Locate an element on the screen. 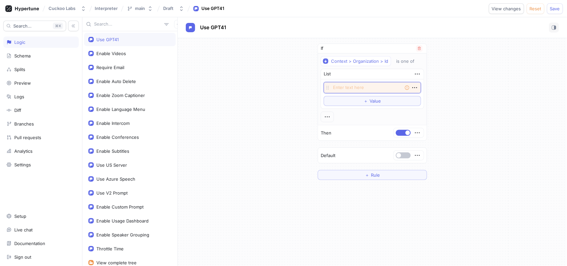 This screenshot has width=567, height=266. div: Pull requests is located at coordinates (28, 138).